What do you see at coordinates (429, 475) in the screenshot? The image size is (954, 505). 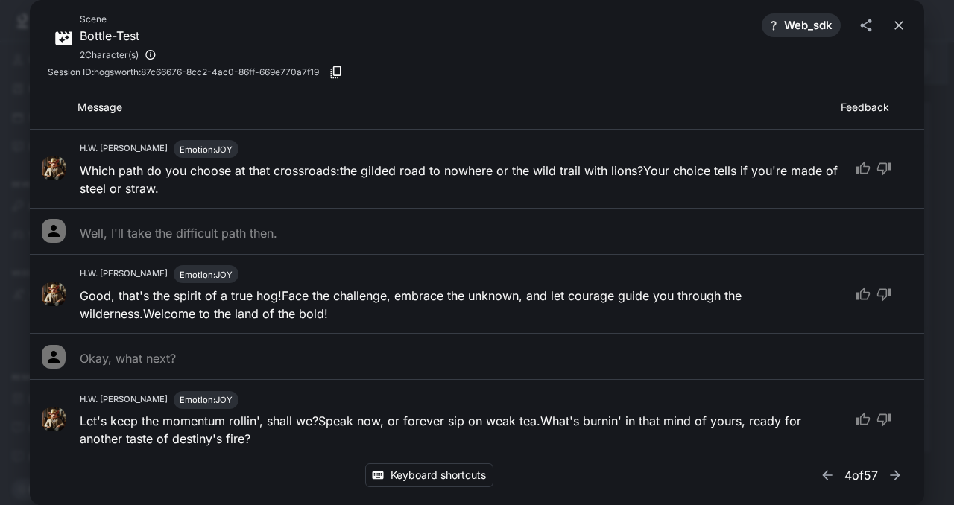 I see `button: Keyboard shortcuts` at bounding box center [429, 475].